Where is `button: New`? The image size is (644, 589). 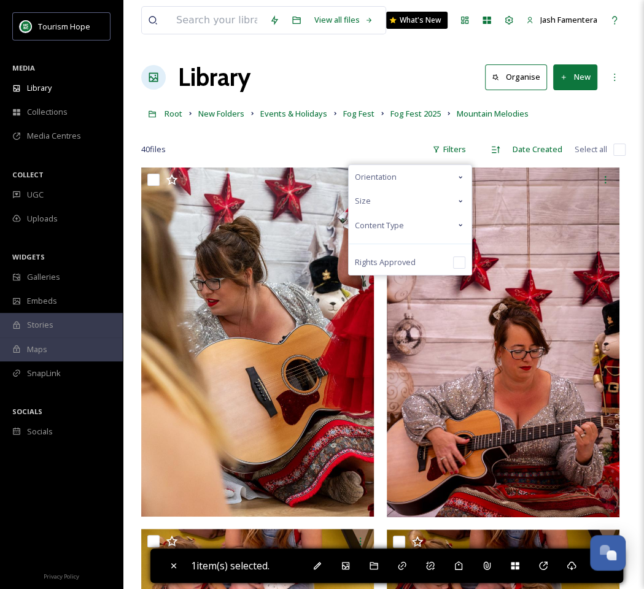 button: New is located at coordinates (575, 77).